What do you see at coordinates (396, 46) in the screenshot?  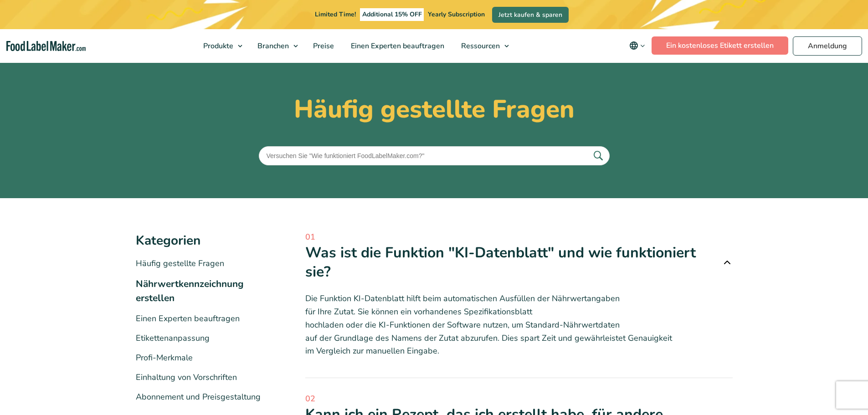 I see `span: Einen Experten beauftragen` at bounding box center [396, 46].